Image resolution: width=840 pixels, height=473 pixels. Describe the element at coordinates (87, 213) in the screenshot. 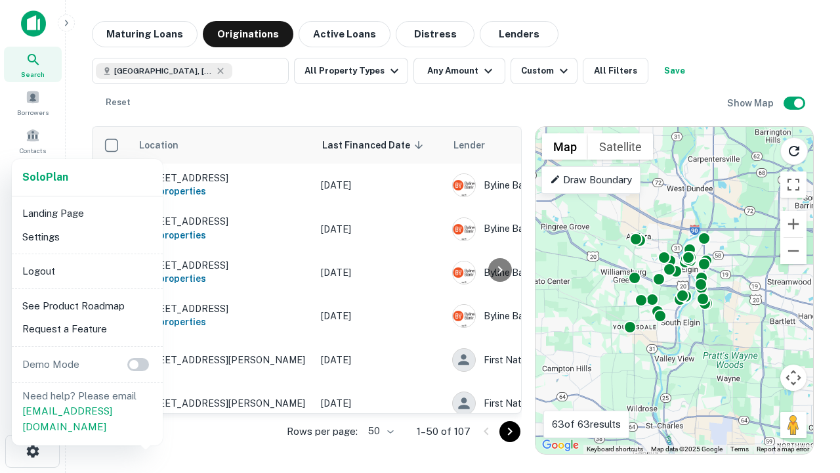

I see `li: Landing Page` at that location.